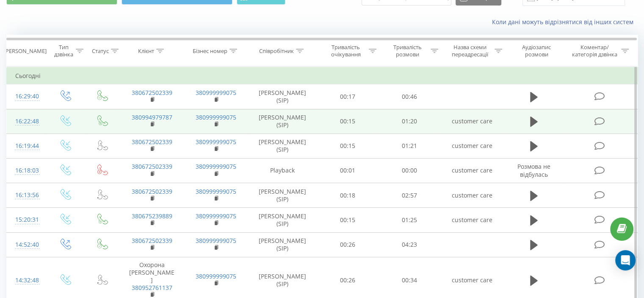  Describe the element at coordinates (282, 170) in the screenshot. I see `td: Playback` at that location.